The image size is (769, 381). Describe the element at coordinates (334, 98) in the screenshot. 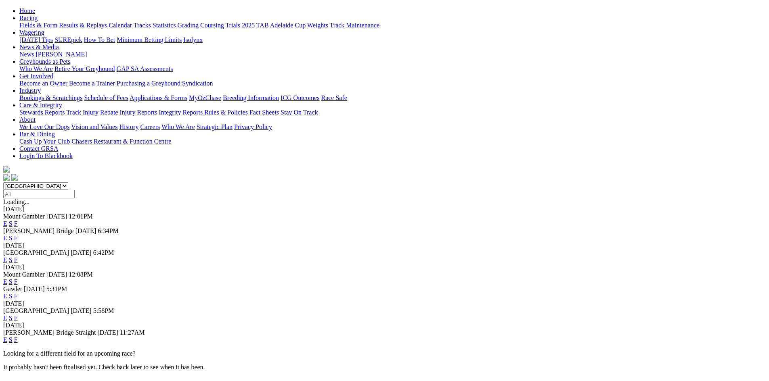

I see `a: Race Safe` at that location.